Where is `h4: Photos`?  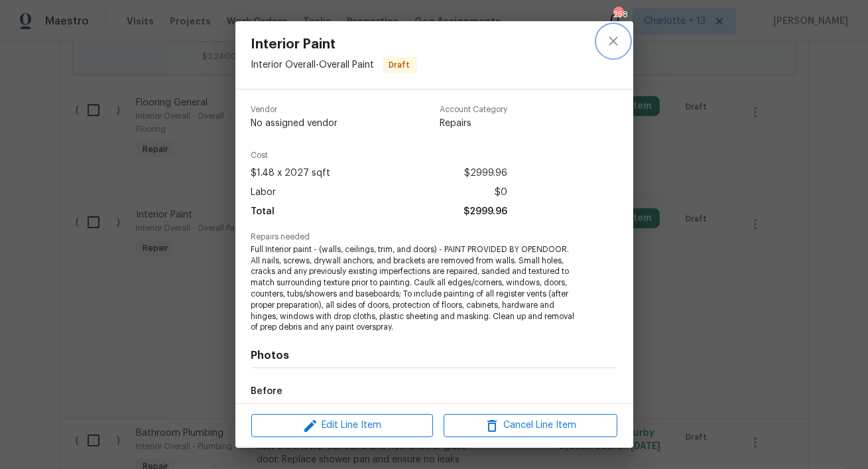 h4: Photos is located at coordinates (434, 356).